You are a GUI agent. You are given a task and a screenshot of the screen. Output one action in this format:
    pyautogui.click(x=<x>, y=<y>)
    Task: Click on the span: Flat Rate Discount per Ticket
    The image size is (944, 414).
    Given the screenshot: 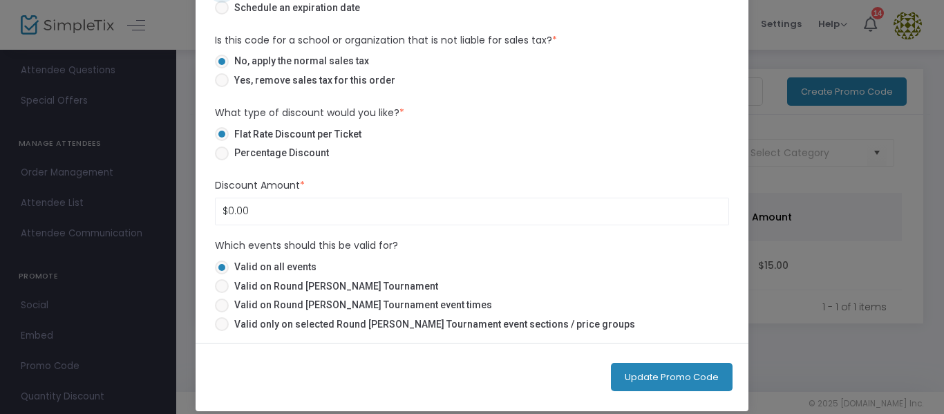 What is the action you would take?
    pyautogui.click(x=295, y=134)
    